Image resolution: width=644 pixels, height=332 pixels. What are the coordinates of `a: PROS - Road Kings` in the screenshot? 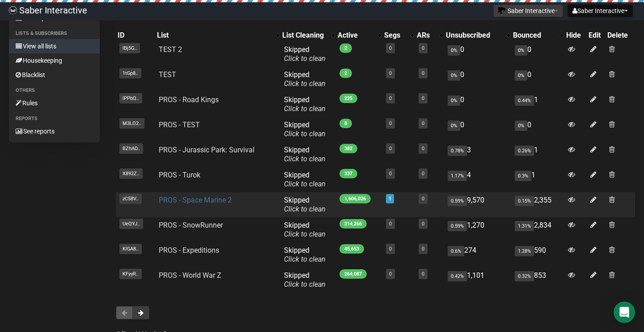 It's located at (189, 99).